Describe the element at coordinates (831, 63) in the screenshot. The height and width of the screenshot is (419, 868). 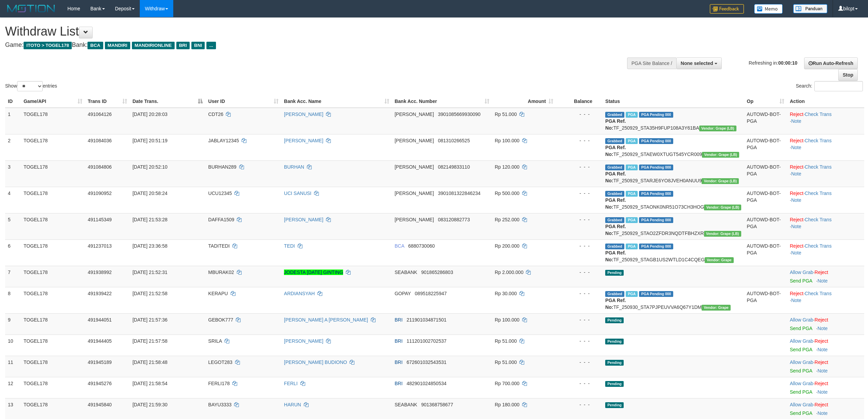
I see `a: Run Auto-Refresh` at that location.